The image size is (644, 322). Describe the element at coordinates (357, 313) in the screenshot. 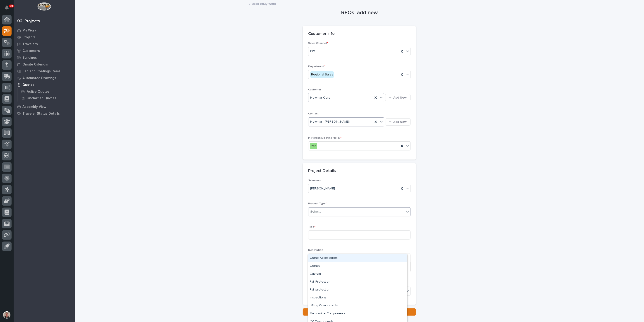

I see `div: Mezzanine Components` at that location.